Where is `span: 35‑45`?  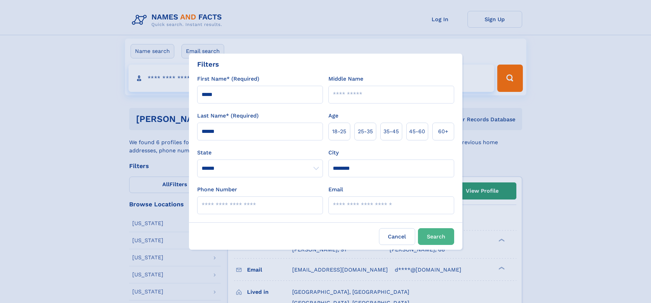 span: 35‑45 is located at coordinates (391, 132).